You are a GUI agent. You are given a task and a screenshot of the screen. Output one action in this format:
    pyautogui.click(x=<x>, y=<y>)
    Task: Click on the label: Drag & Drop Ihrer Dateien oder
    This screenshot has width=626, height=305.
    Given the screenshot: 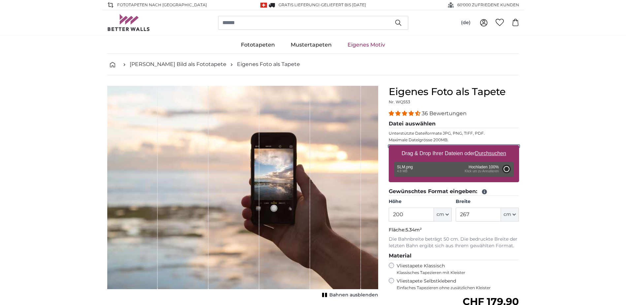 What is the action you would take?
    pyautogui.click(x=454, y=154)
    